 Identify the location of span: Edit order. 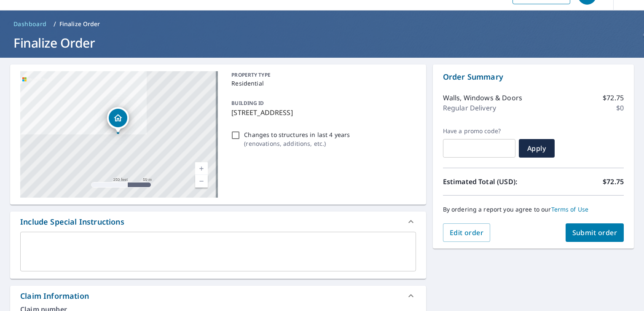
(466, 233).